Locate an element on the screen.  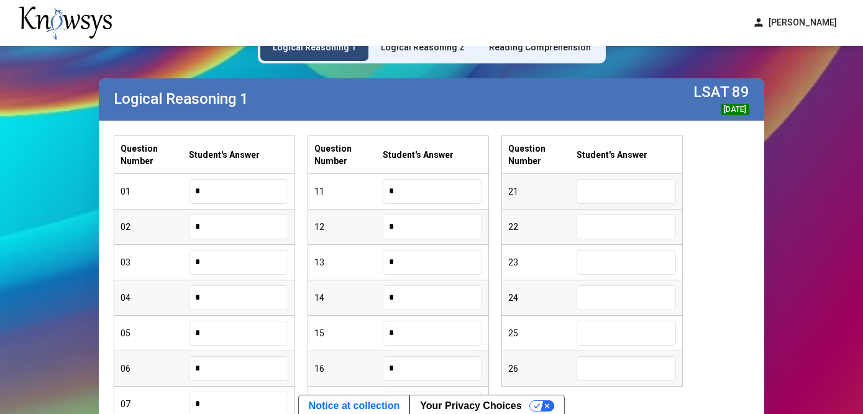
div: Reading Comprehension is located at coordinates (540, 47).